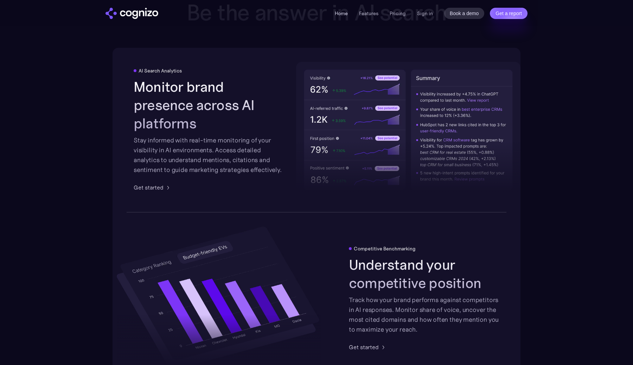 The width and height of the screenshot is (633, 365). Describe the element at coordinates (424, 315) in the screenshot. I see `div: Track how your brand performs against competitors in AI responses. Monitor share of voice, uncove...` at that location.